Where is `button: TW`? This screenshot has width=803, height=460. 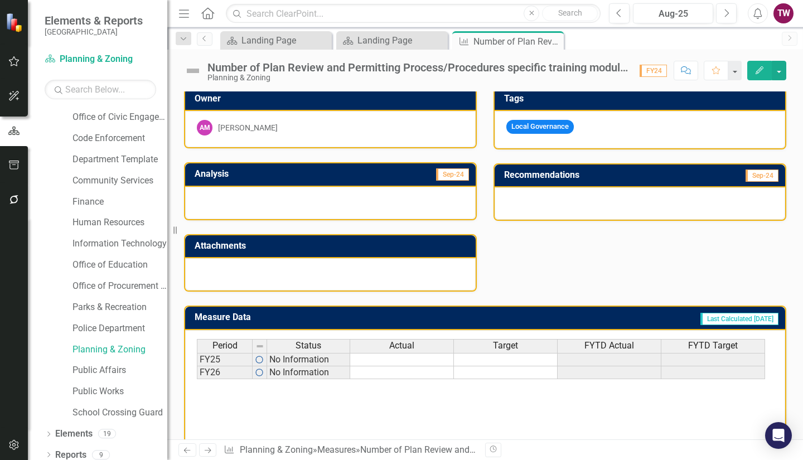 button: TW is located at coordinates (784, 13).